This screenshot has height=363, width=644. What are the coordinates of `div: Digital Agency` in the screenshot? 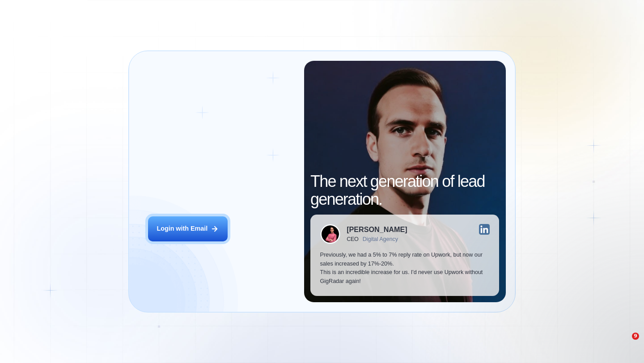 It's located at (380, 239).